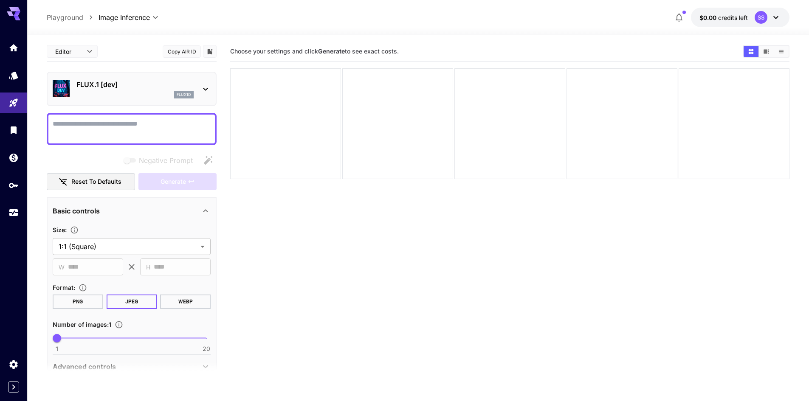 Image resolution: width=809 pixels, height=401 pixels. I want to click on button: Show media in list view, so click(781, 51).